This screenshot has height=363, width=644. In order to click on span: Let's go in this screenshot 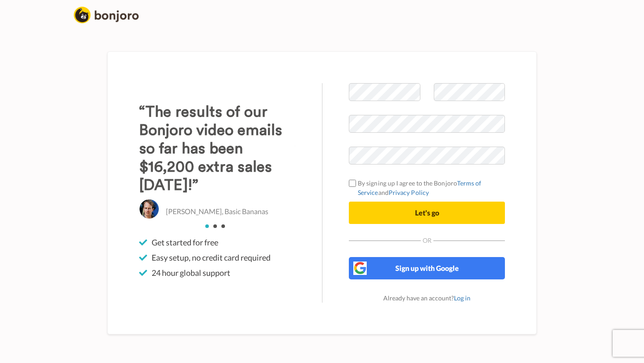, I will do `click(427, 213)`.